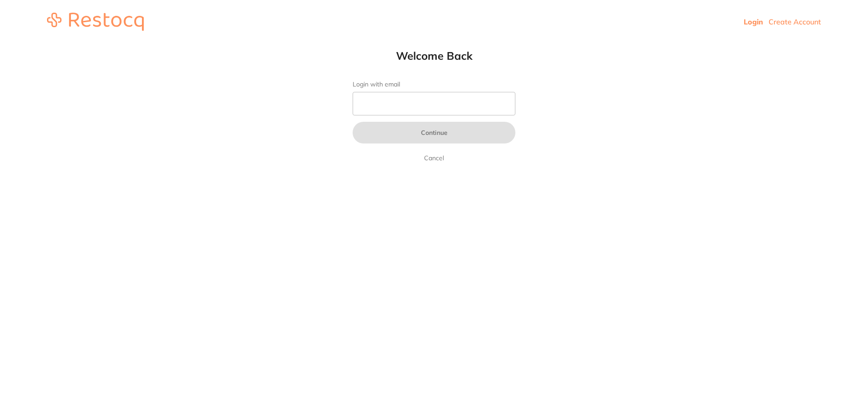  What do you see at coordinates (753, 21) in the screenshot?
I see `a: Login` at bounding box center [753, 21].